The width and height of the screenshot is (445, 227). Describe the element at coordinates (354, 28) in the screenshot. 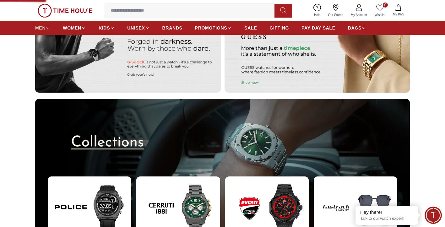

I see `span: BAGS` at that location.